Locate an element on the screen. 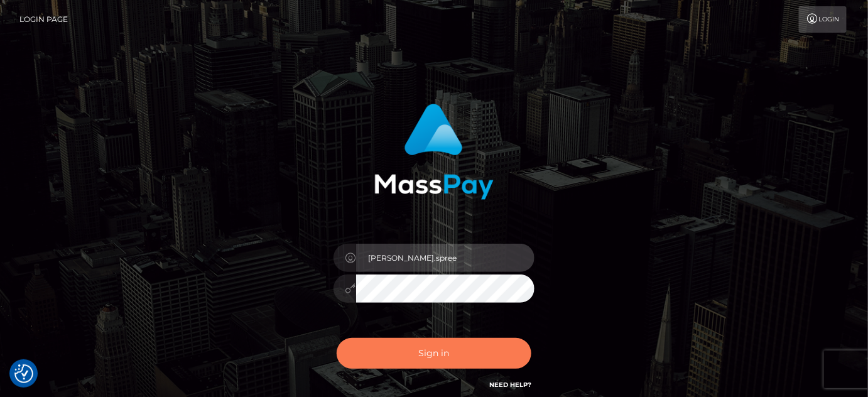 The width and height of the screenshot is (868, 397). img: MassPay Login is located at coordinates (434, 151).